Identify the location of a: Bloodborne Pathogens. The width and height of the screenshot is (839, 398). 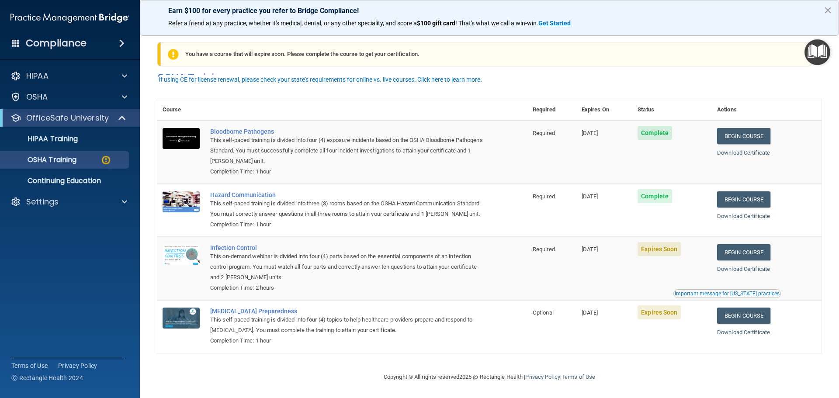
(347, 132).